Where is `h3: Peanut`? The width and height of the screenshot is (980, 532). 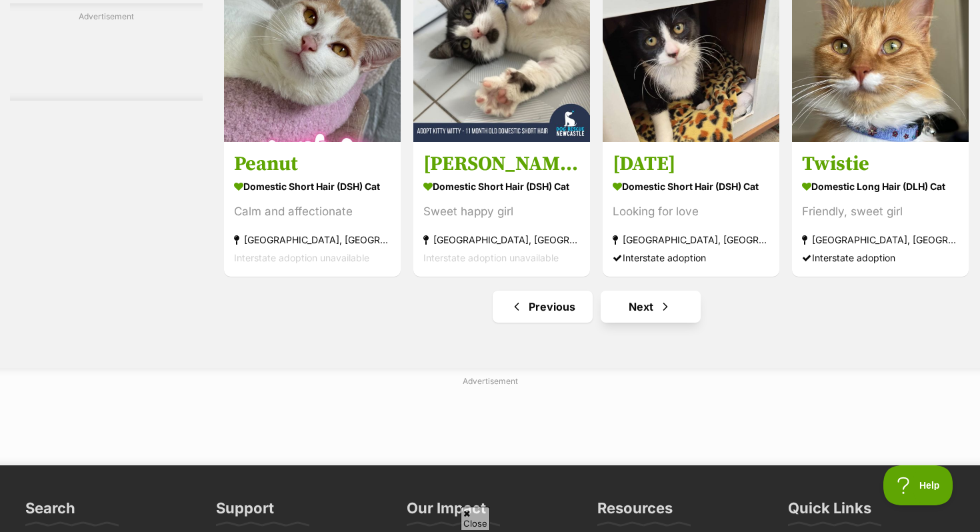
h3: Peanut is located at coordinates (312, 164).